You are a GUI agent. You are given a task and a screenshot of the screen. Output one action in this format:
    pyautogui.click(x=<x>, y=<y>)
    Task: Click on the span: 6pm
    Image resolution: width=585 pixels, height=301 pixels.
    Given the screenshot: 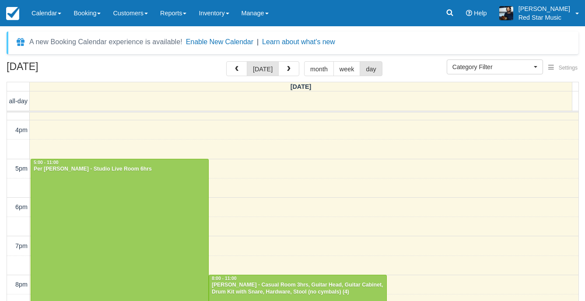 What is the action you would take?
    pyautogui.click(x=21, y=207)
    